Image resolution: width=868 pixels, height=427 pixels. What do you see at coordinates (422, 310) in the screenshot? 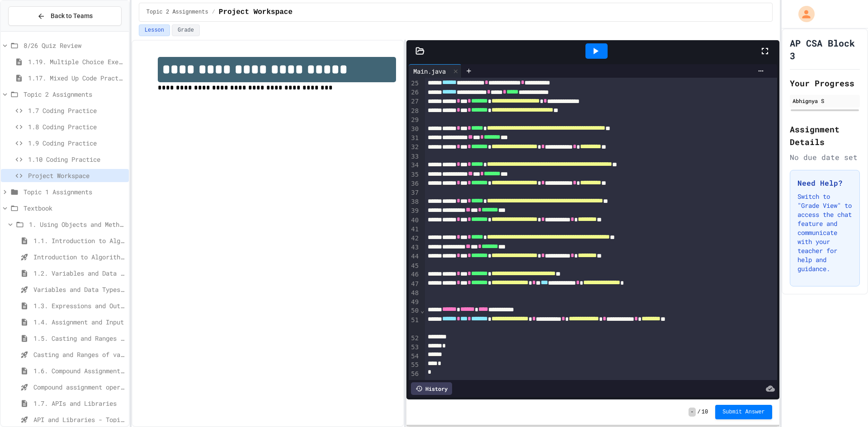
I see `span: Fold line` at bounding box center [422, 310].